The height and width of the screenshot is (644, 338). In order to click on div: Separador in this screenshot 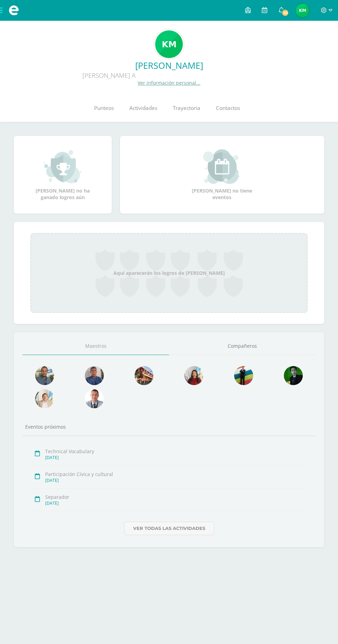, I will do `click(177, 496)`.